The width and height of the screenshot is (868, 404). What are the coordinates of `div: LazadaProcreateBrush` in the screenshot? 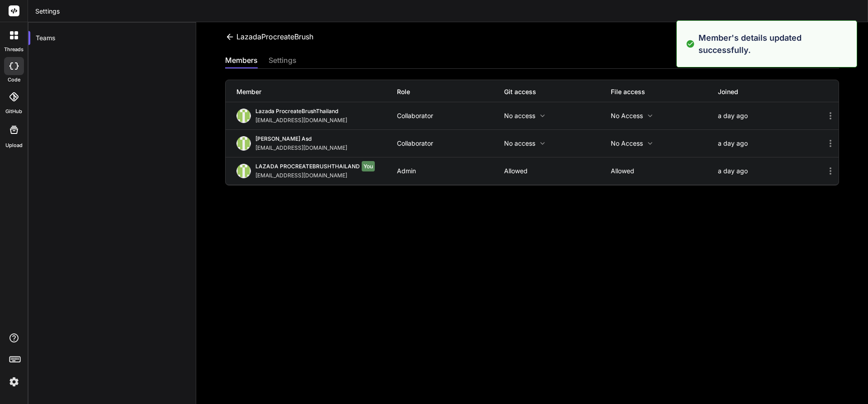 It's located at (269, 36).